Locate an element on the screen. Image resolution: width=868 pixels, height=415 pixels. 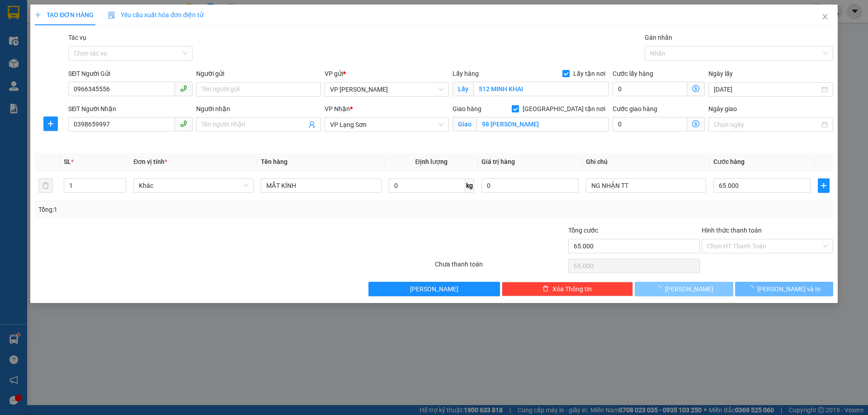
input: 0 is located at coordinates (530, 186).